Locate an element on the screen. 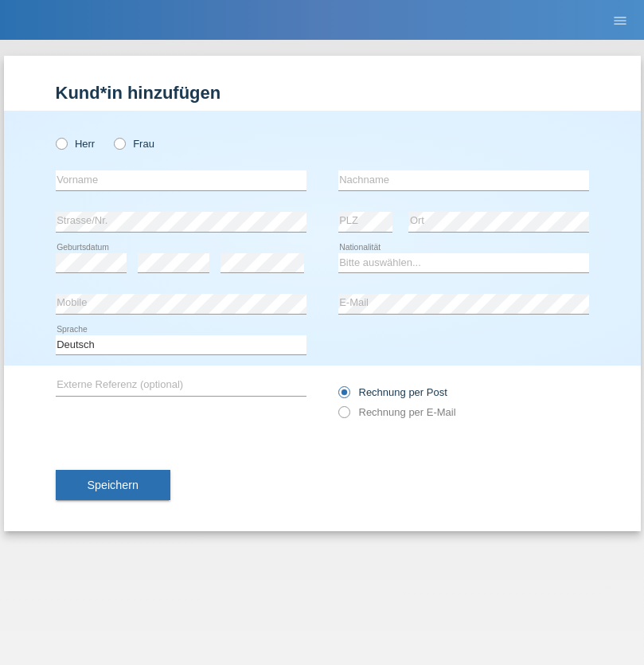 The width and height of the screenshot is (644, 665). button: Speichern is located at coordinates (113, 485).